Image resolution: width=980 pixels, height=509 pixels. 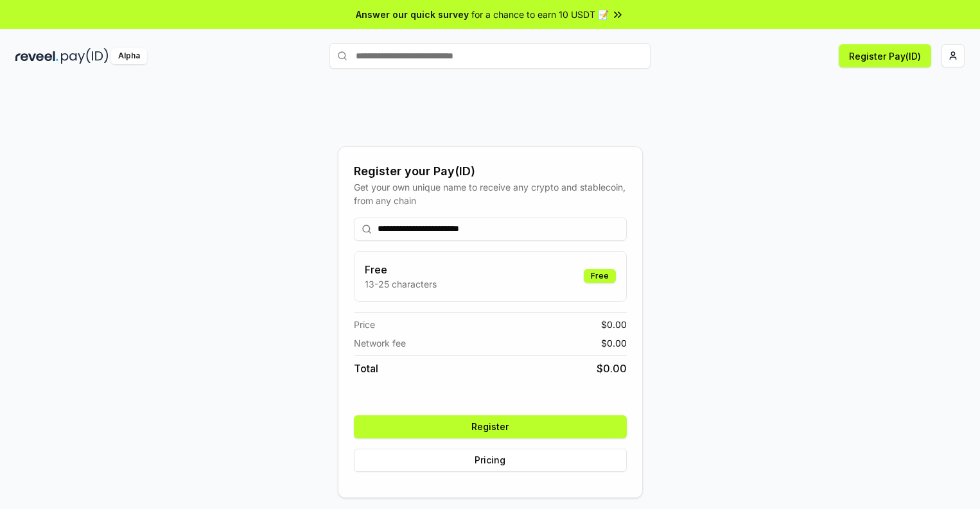 What do you see at coordinates (129, 55) in the screenshot?
I see `div: Alpha` at bounding box center [129, 55].